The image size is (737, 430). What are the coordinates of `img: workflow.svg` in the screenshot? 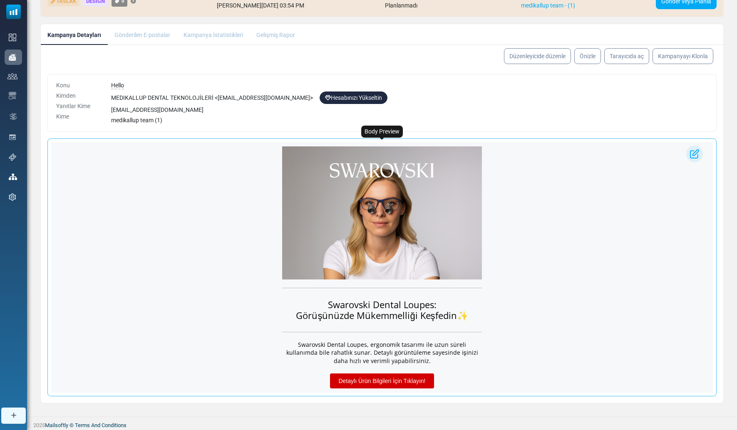 It's located at (13, 117).